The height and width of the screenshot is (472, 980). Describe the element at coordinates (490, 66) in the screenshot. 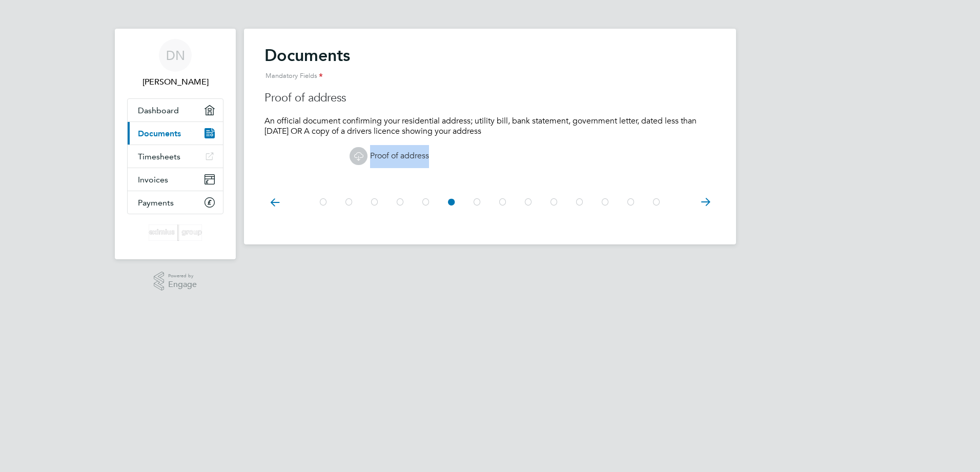

I see `h2: Documents` at that location.